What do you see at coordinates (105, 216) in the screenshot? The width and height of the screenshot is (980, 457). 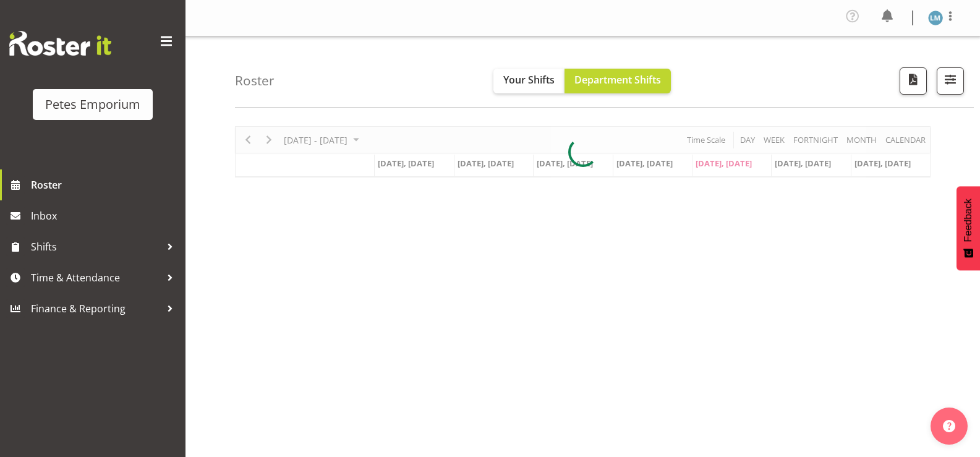 I see `span: Inbox` at bounding box center [105, 216].